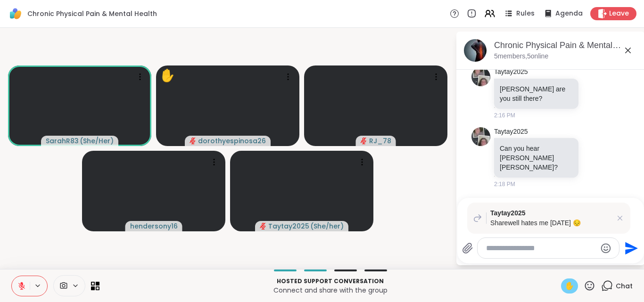 The width and height of the screenshot is (644, 302). What do you see at coordinates (154, 226) in the screenshot?
I see `span: hendersony16` at bounding box center [154, 226].